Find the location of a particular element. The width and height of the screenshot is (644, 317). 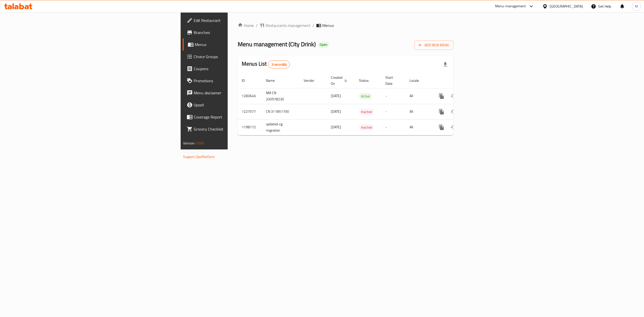

span: Version: is located at coordinates (189, 143).